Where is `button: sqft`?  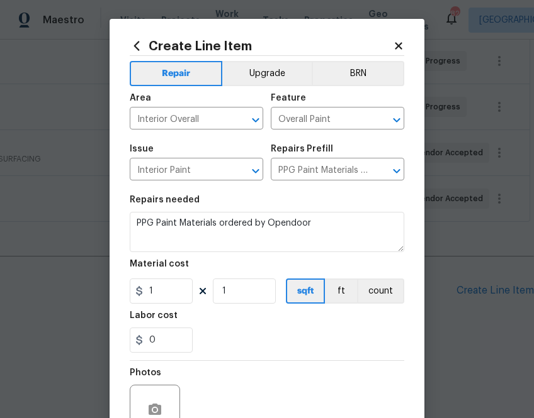 button: sqft is located at coordinates (305, 291).